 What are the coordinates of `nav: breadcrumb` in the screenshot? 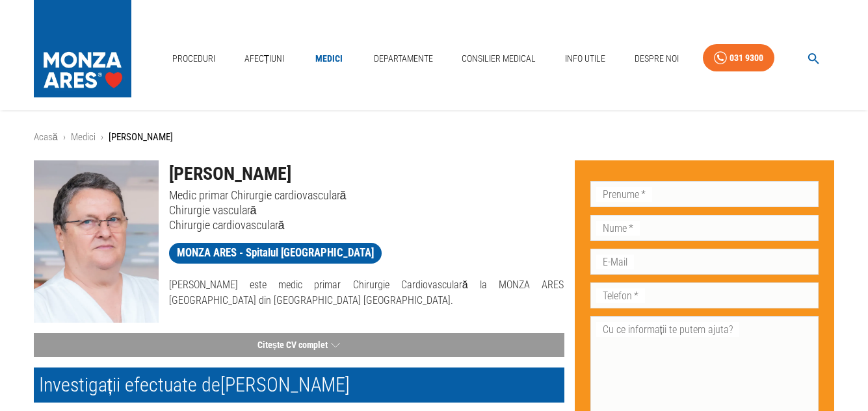 It's located at (434, 137).